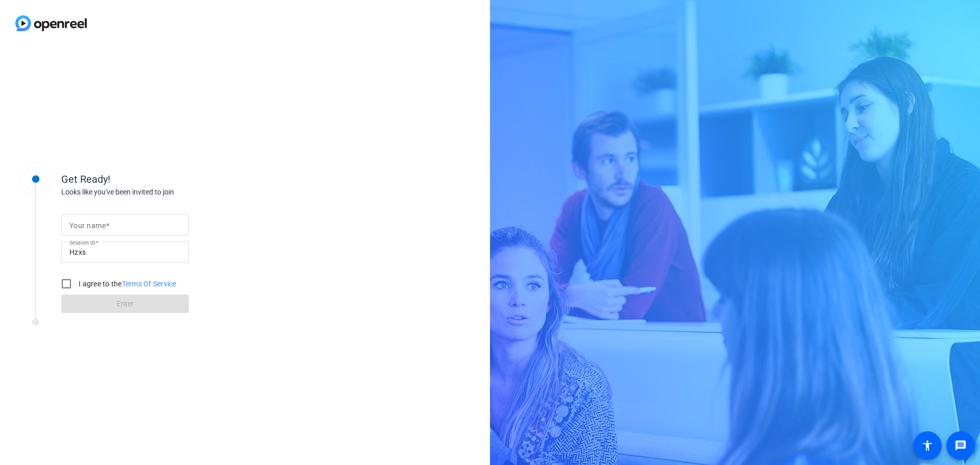 The image size is (980, 465). I want to click on mat-label: Your name, so click(87, 225).